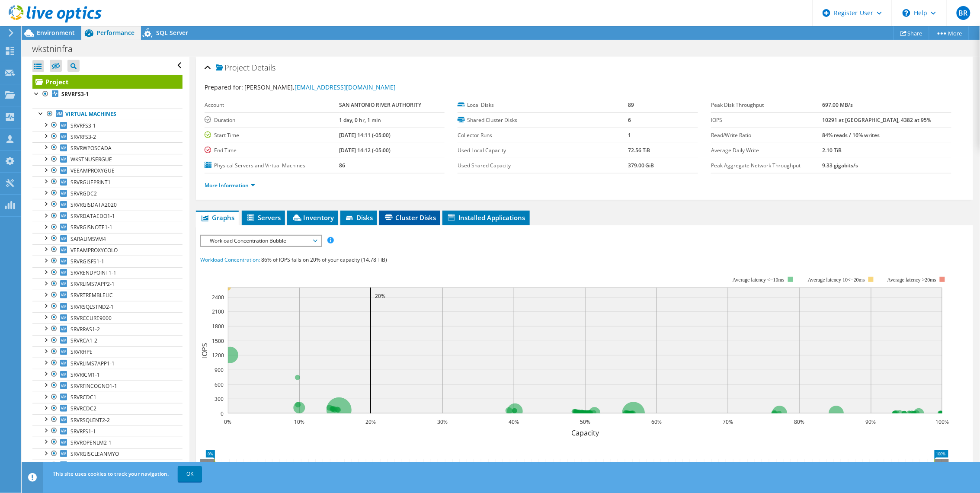 The image size is (980, 493). Describe the element at coordinates (83, 136) in the screenshot. I see `span: SRVRFS3-2` at that location.